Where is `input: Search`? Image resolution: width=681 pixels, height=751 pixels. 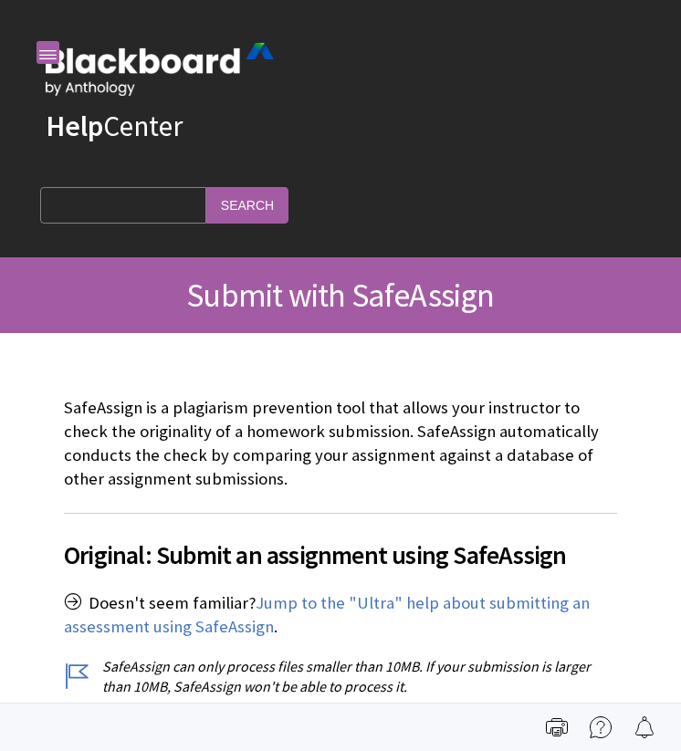
input: Search is located at coordinates (247, 204).